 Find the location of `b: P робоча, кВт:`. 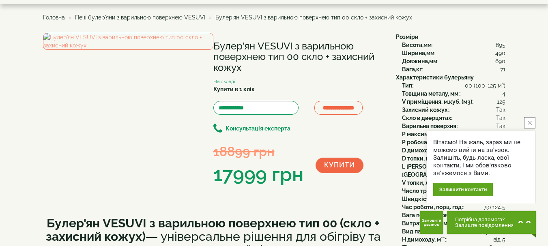

b: P робоча, кВт: is located at coordinates (421, 142).